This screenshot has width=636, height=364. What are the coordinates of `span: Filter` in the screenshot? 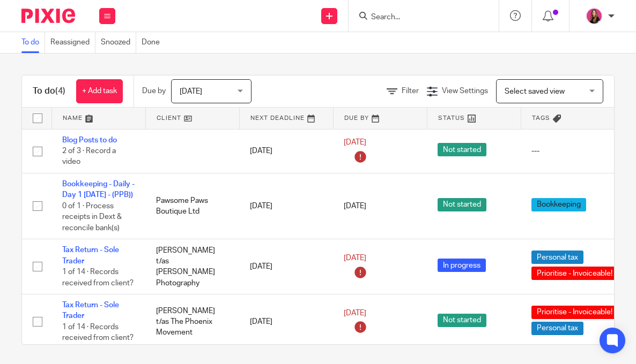 It's located at (410, 91).